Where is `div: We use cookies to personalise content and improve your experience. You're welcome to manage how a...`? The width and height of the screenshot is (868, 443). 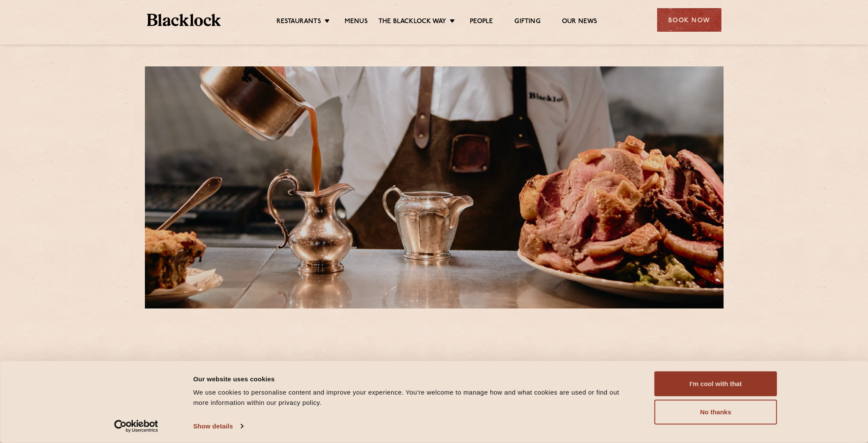
div: We use cookies to personalise content and improve your experience. You're welcome to manage how a... is located at coordinates (414, 397).